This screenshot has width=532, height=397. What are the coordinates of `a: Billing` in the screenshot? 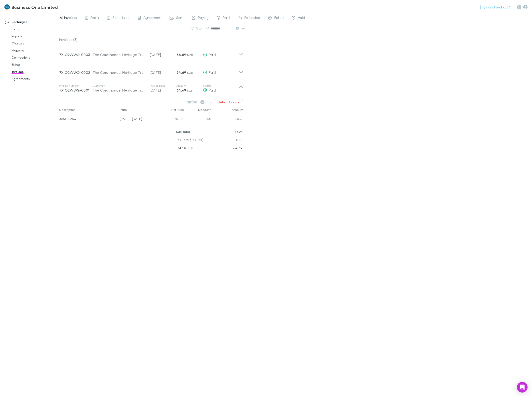 It's located at (35, 64).